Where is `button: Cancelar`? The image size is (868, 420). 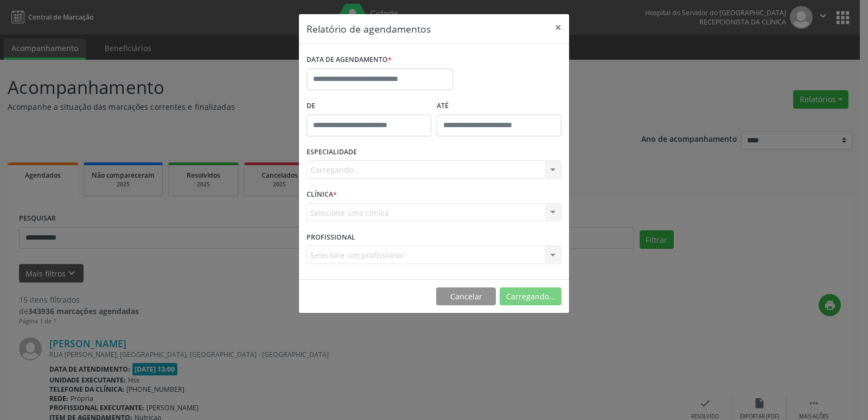 button: Cancelar is located at coordinates (466, 296).